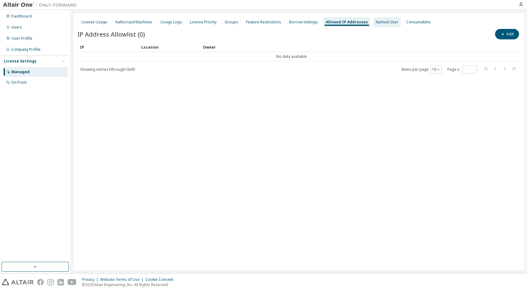 The image size is (527, 291). What do you see at coordinates (419, 22) in the screenshot?
I see `div: Consumables` at bounding box center [419, 22].